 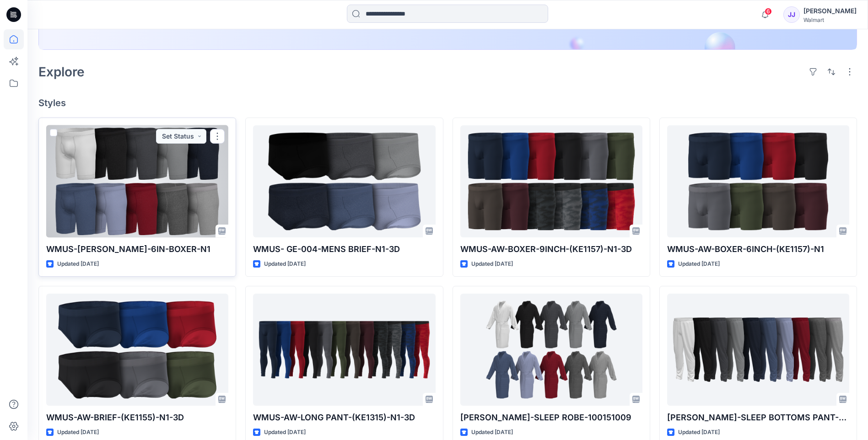 I want to click on h2: Explore, so click(x=61, y=72).